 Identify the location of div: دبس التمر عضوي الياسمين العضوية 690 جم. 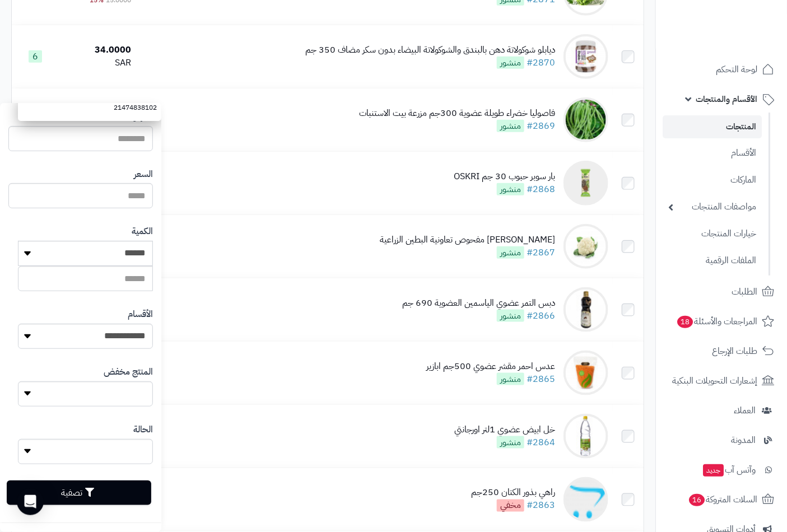
(479, 303).